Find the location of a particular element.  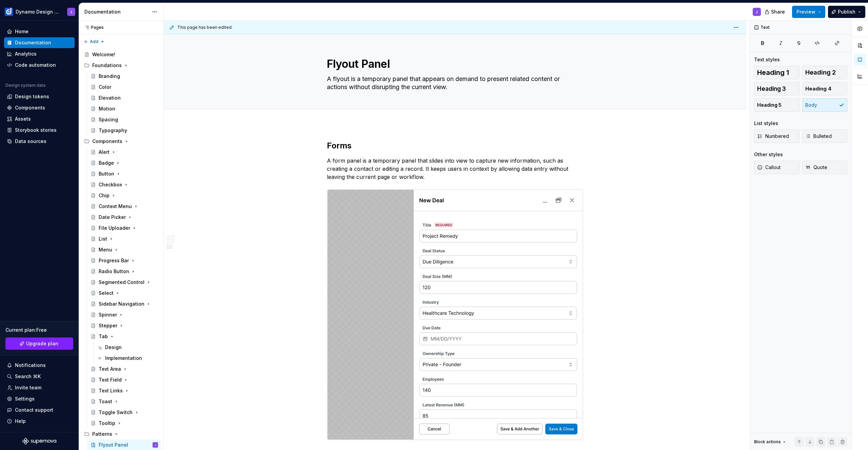

img: ea91cf2a-657c-4578-80d7-d4f9e5940211.svg is located at coordinates (455, 314).